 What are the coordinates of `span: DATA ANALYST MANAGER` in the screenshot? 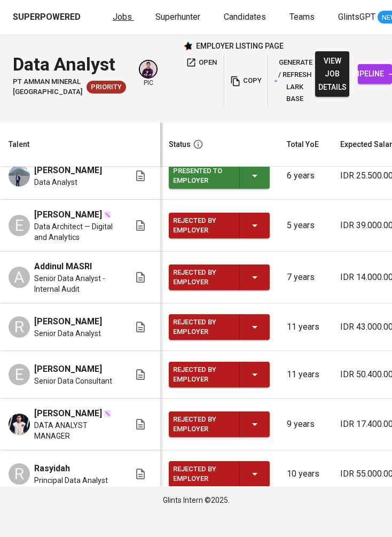 It's located at (75, 431).